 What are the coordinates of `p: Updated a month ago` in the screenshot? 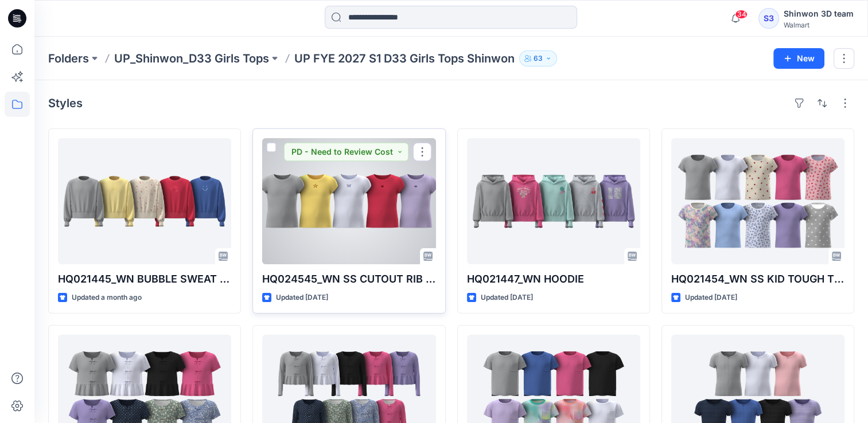 It's located at (107, 298).